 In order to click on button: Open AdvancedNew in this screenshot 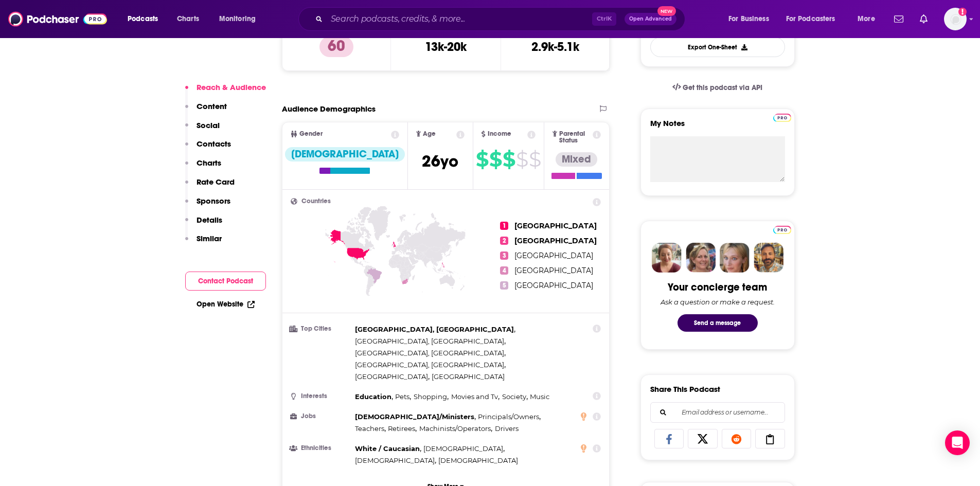, I will do `click(650, 19)`.